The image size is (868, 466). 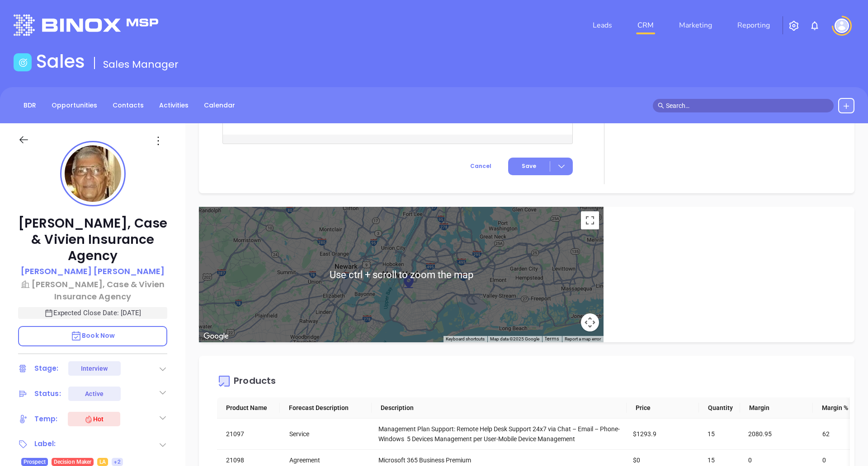 I want to click on img: user, so click(x=842, y=26).